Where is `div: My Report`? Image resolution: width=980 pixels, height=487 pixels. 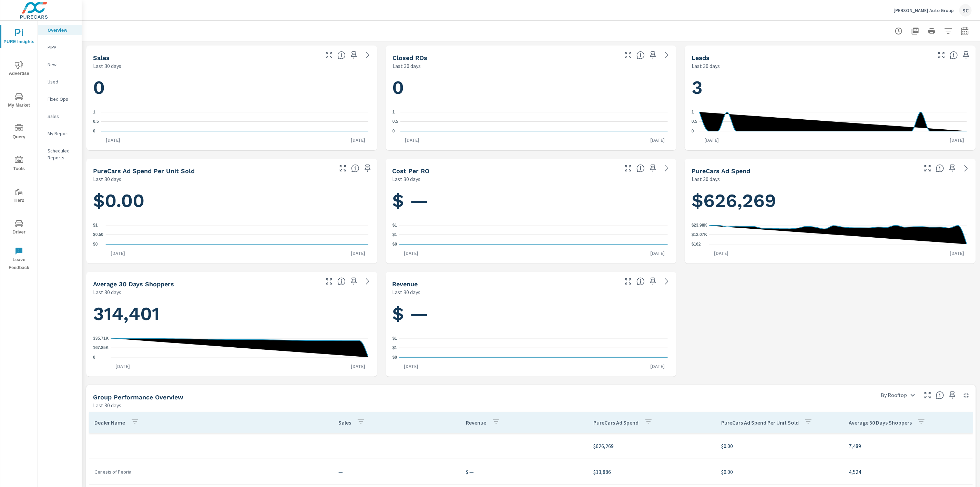 div: My Report is located at coordinates (60, 133).